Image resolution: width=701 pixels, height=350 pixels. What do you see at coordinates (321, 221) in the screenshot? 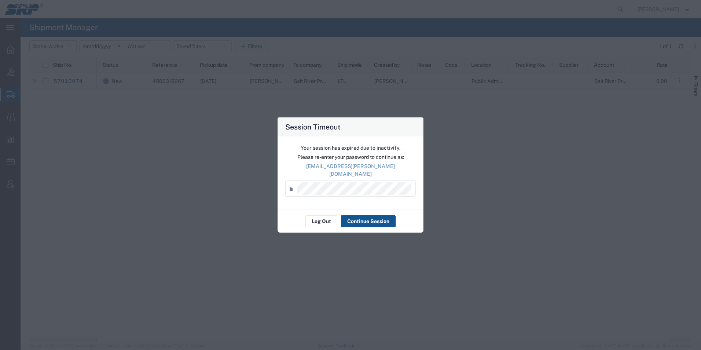
I see `button: Log Out` at bounding box center [321, 221].